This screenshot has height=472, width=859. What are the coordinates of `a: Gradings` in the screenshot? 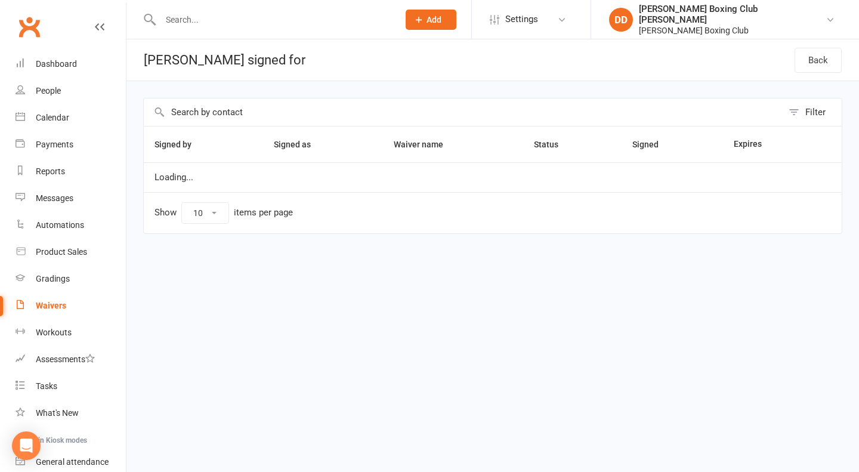 It's located at (70, 279).